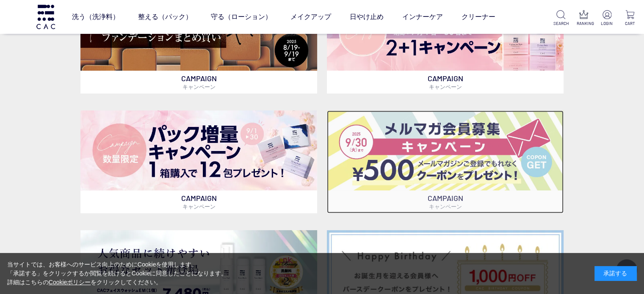 This screenshot has width=644, height=294. I want to click on a: パック増量キャンペーン パック増量キャンペーン CAMPAIGNキャンペーン, so click(199, 162).